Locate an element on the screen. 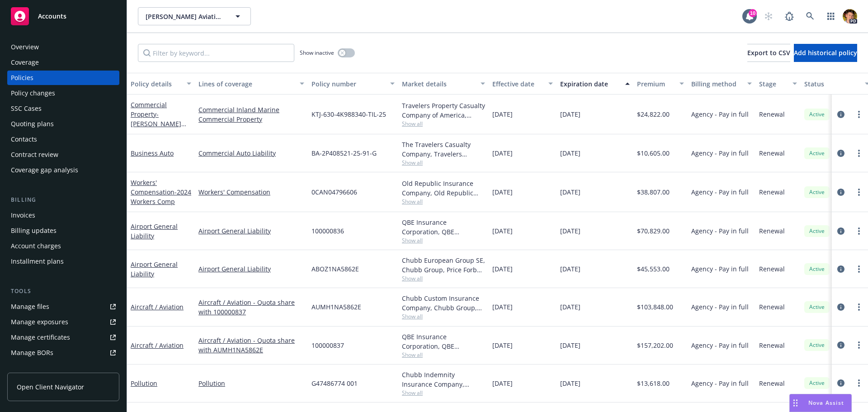 The image size is (868, 412). button: Policy number is located at coordinates (354, 83).